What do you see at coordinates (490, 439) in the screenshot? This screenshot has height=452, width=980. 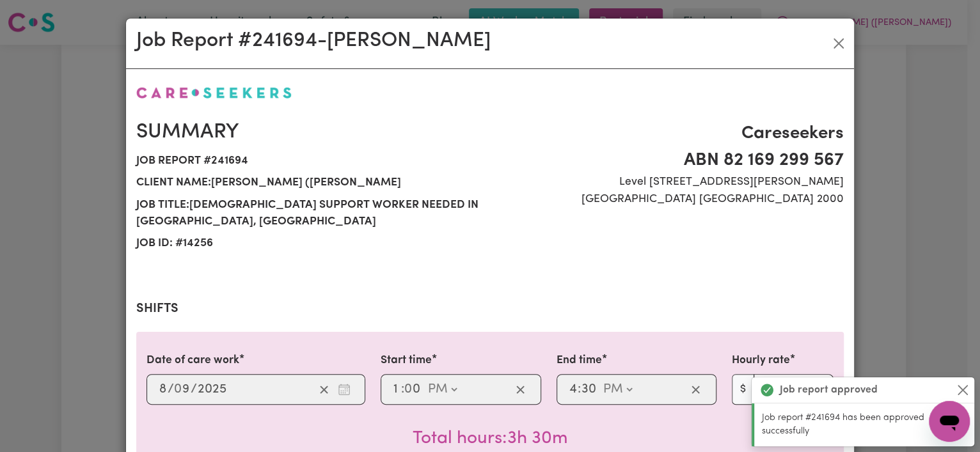 I see `span: Total hours worked: 3 hours 30 minutes` at bounding box center [490, 439].